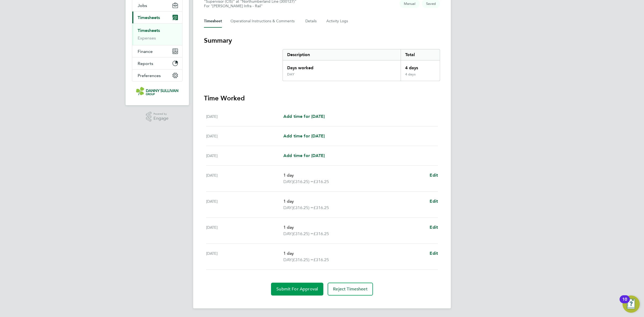 The image size is (644, 317). I want to click on div: Timesheets, so click(157, 34).